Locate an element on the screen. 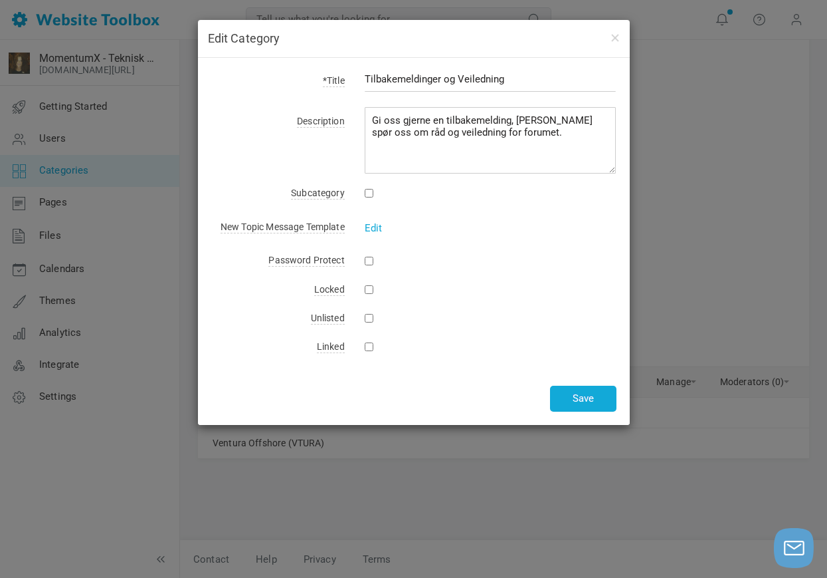  span: Subcategory is located at coordinates (318, 193).